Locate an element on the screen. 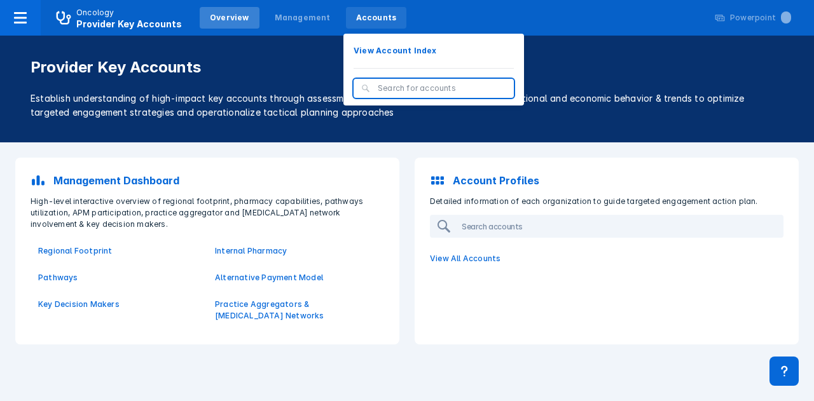 This screenshot has width=814, height=401. input: Search for accounts is located at coordinates (442, 88).